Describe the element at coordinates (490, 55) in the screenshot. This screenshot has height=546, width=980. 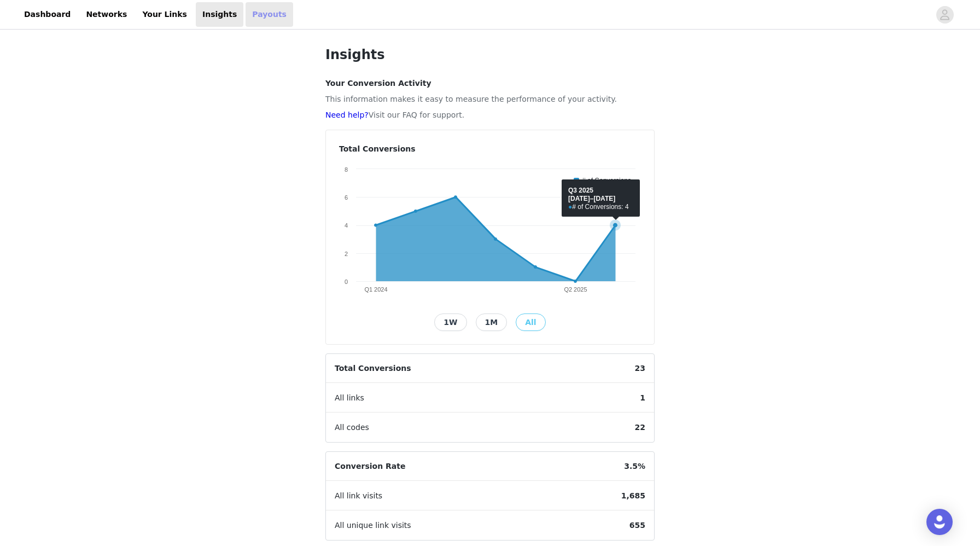
I see `h1: Insights` at that location.